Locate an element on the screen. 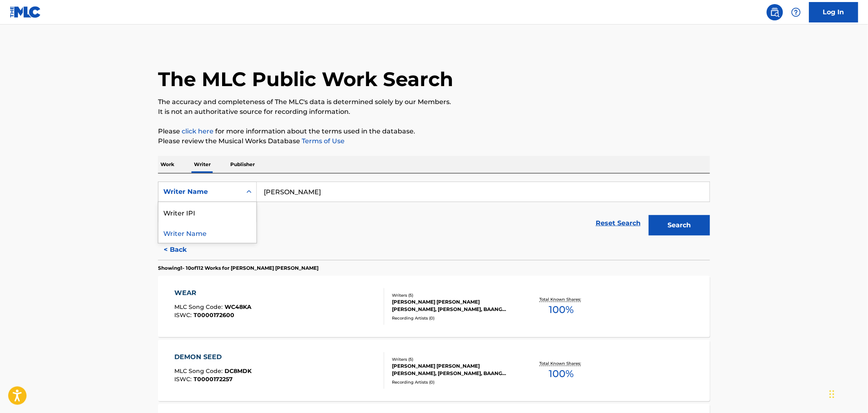 Image resolution: width=868 pixels, height=413 pixels. form: Search Form is located at coordinates (434, 211).